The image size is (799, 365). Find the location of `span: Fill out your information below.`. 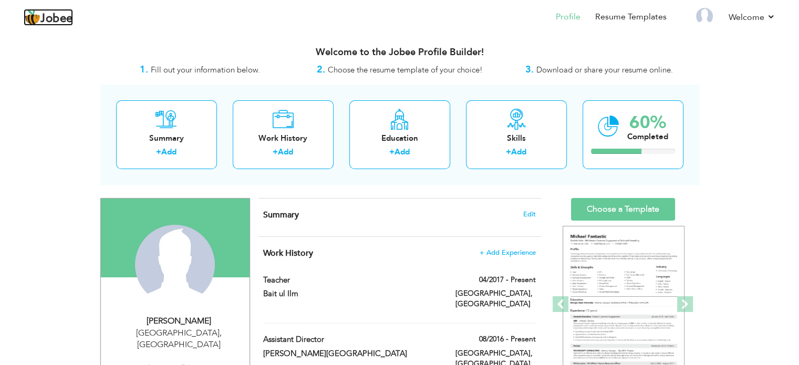

span: Fill out your information below. is located at coordinates (205, 70).